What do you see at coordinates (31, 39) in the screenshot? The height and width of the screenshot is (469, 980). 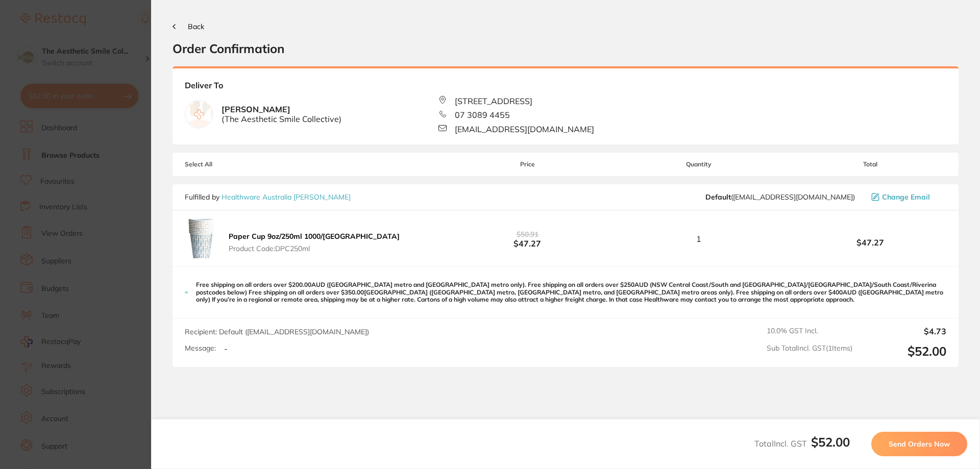 I see `img: Profile image for Restocq` at bounding box center [31, 39].